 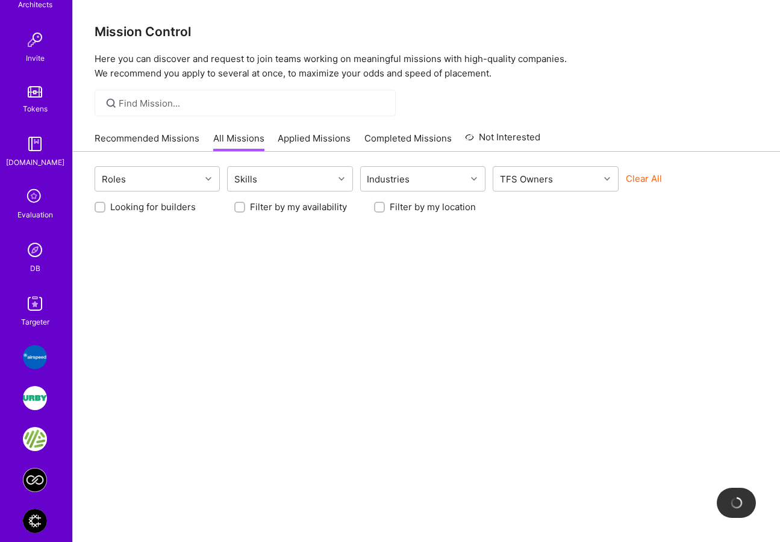 What do you see at coordinates (153, 207) in the screenshot?
I see `label: Looking for builders` at bounding box center [153, 207].